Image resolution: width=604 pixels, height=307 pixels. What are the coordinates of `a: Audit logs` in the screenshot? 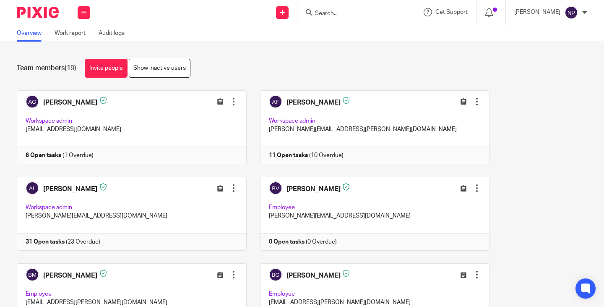 It's located at (114, 33).